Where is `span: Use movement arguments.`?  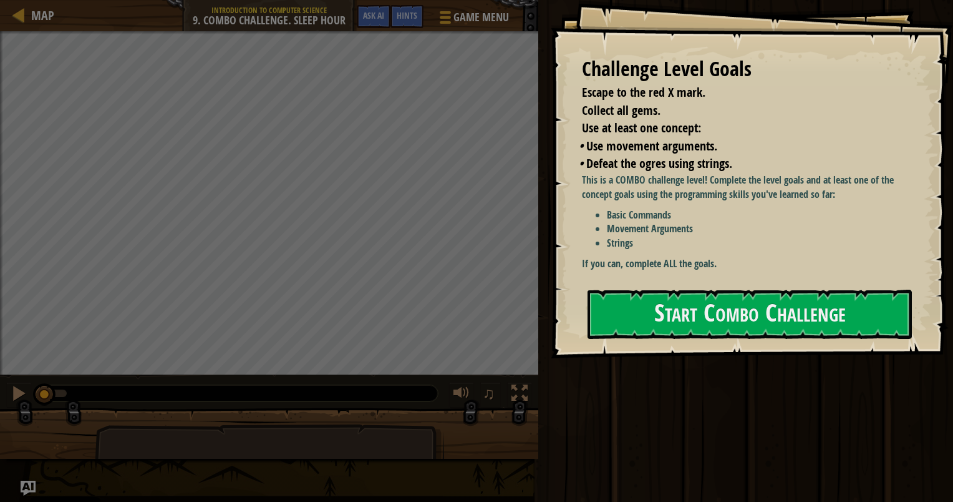
span: Use movement arguments. is located at coordinates (652, 145).